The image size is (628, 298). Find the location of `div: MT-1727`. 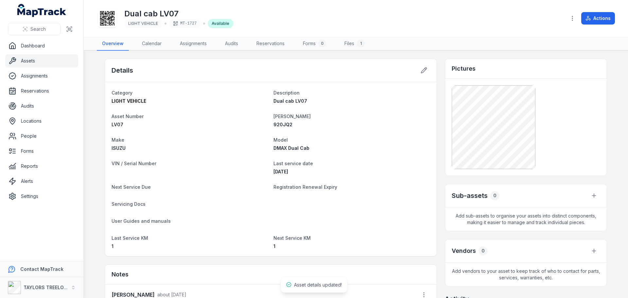

div: MT-1727 is located at coordinates (185, 24).